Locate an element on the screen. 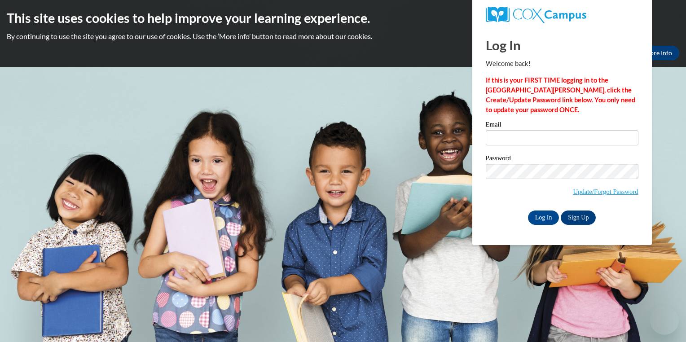  h2: This site uses cookies to help improve your learning experience. is located at coordinates (343, 18).